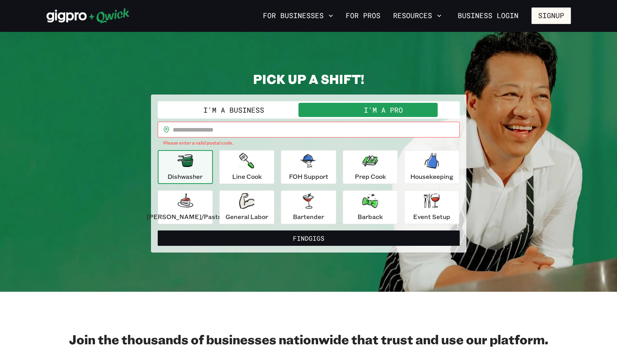  I want to click on button: For Businesses, so click(298, 16).